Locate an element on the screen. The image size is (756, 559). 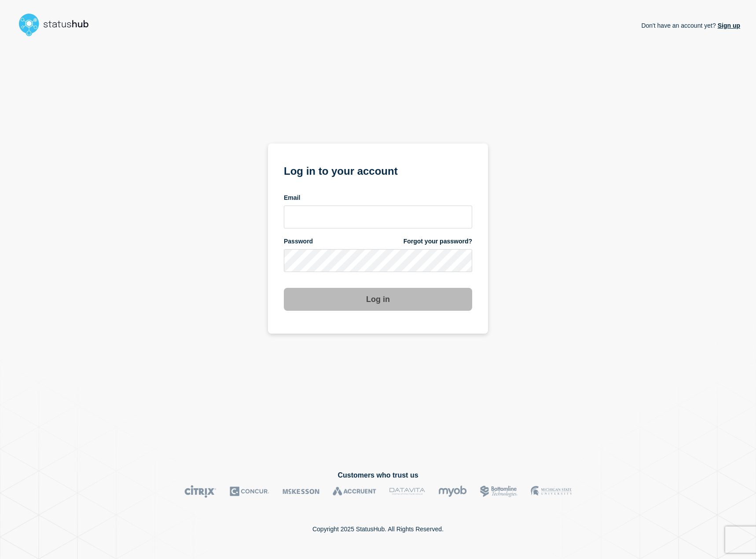
img: MSU logo is located at coordinates (551, 491).